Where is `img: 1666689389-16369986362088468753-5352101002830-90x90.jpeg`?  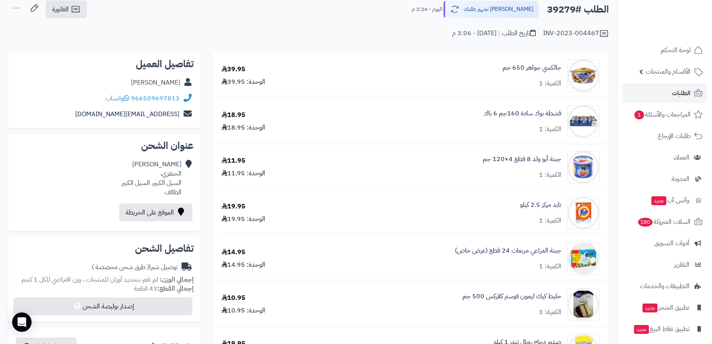
img: 1666689389-16369986362088468753-5352101002830-90x90.jpeg is located at coordinates (583, 304).